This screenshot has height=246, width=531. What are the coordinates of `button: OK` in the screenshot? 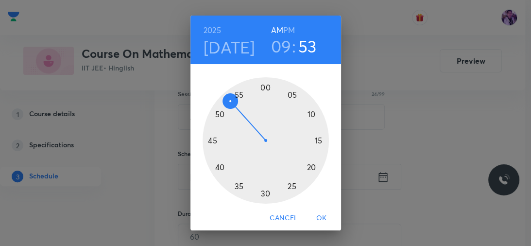 It's located at (322, 218).